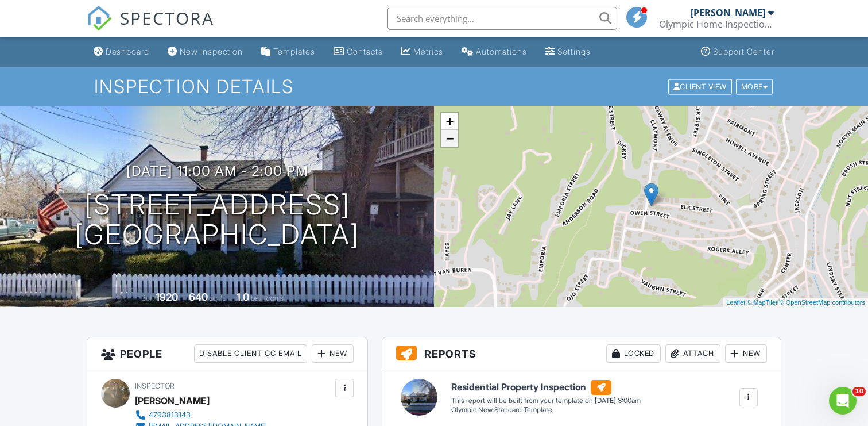 The image size is (868, 426). I want to click on a: © MapTiler, so click(762, 302).